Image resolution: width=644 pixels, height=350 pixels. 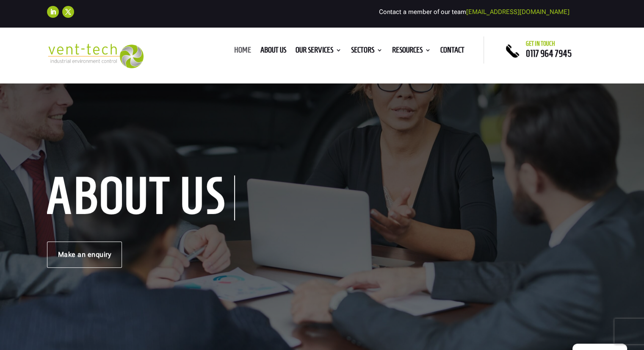 What do you see at coordinates (549, 53) in the screenshot?
I see `span: 0117 964 7945` at bounding box center [549, 53].